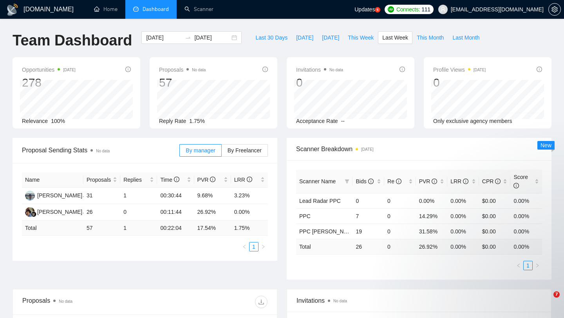 Image resolution: width=564 pixels, height=318 pixels. Describe the element at coordinates (368, 246) in the screenshot. I see `td: 26` at that location.